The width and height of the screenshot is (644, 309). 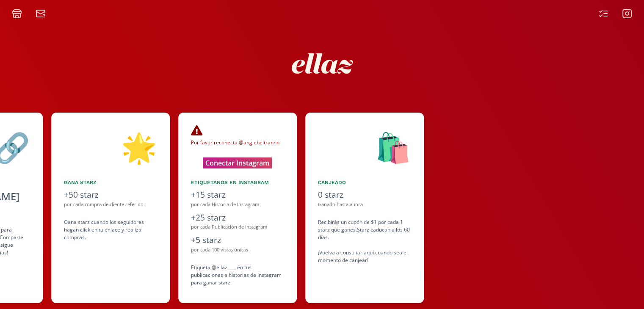 What do you see at coordinates (365, 205) in the screenshot?
I see `div: Ganado hasta ahora` at bounding box center [365, 205].